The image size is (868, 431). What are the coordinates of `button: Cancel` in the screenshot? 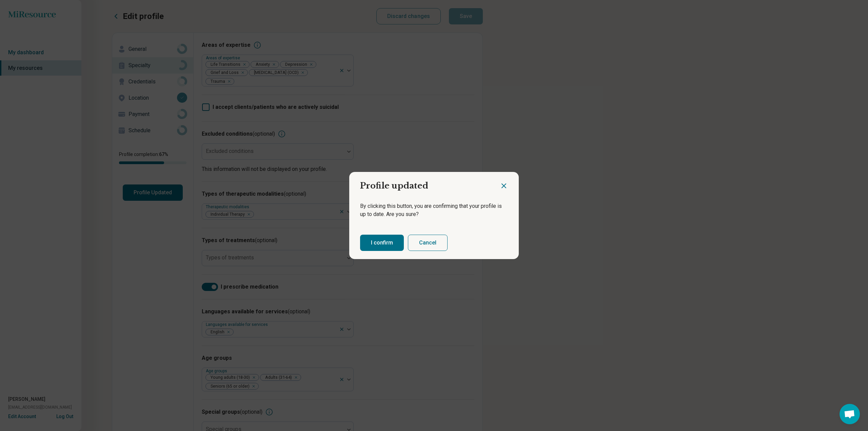 It's located at (428, 243).